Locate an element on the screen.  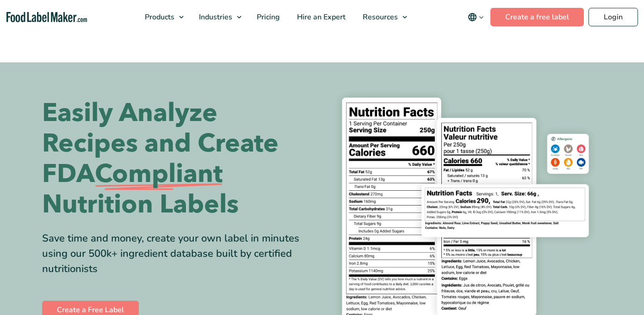
span: Hire an Expert is located at coordinates (320, 17).